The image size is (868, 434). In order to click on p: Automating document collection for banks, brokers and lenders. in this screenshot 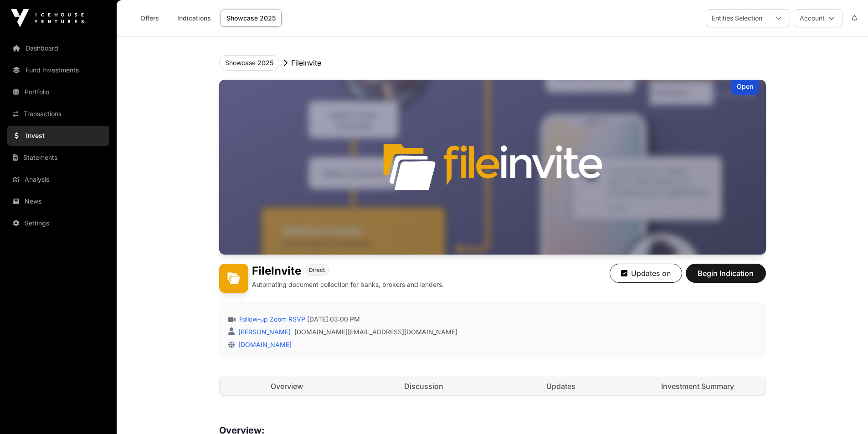, I will do `click(347, 285)`.